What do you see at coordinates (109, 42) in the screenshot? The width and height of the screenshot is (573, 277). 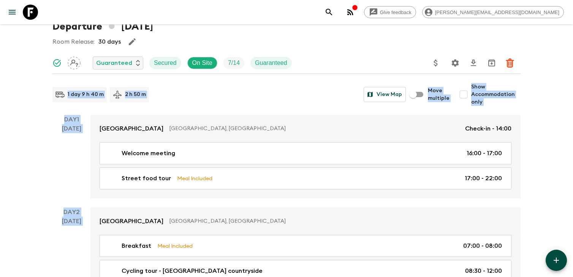 I see `p: 30 days` at bounding box center [109, 42].